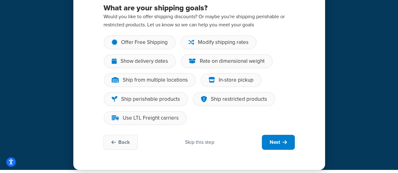  What do you see at coordinates (145, 43) in the screenshot?
I see `div: Offer Free Shipping` at bounding box center [145, 43].